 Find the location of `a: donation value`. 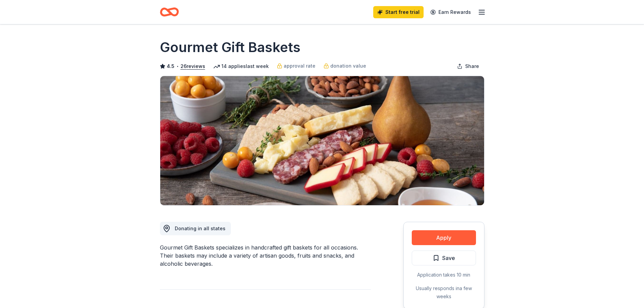

a: donation value is located at coordinates (345, 66).